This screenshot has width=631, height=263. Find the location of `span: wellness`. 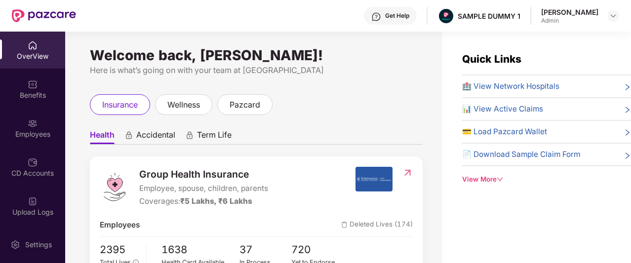

span: wellness is located at coordinates (184, 105).